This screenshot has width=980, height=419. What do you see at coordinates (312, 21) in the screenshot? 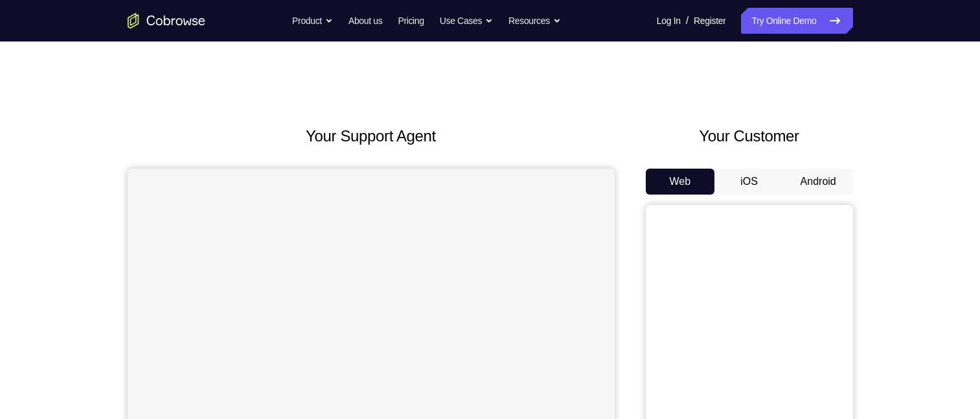
I see `button: Product` at bounding box center [312, 21].